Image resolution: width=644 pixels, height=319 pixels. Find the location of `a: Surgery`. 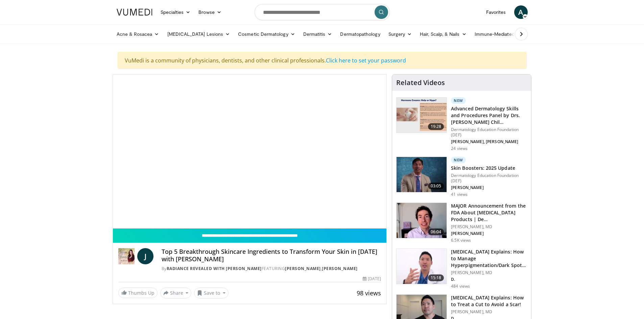

a: Surgery is located at coordinates (400, 34).